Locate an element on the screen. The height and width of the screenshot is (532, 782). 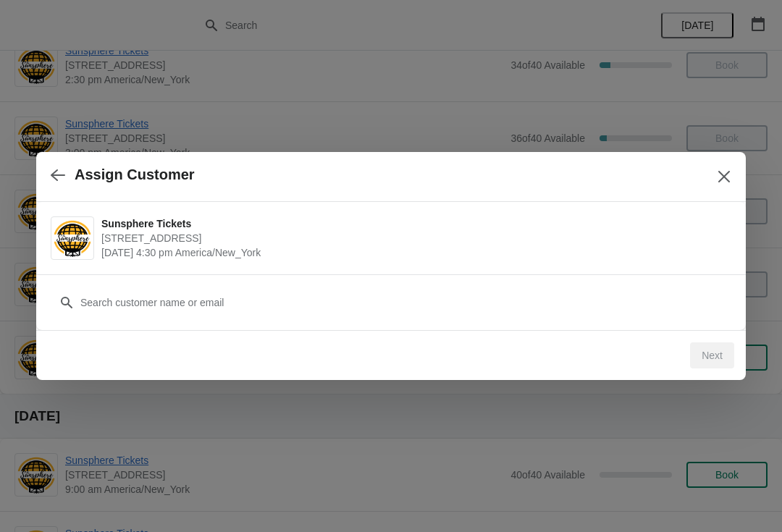
h2: Assign Customer is located at coordinates (135, 174).